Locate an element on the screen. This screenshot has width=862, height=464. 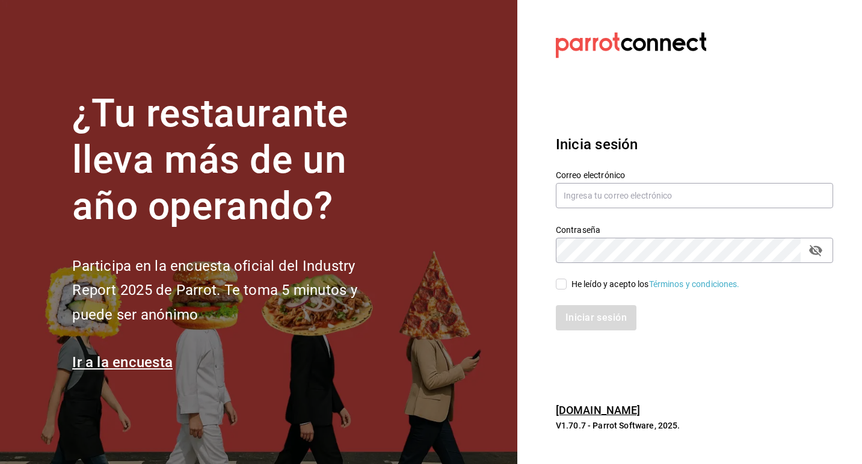
h1: ¿Tu restaurante lleva más de un año operando? is located at coordinates (234, 160).